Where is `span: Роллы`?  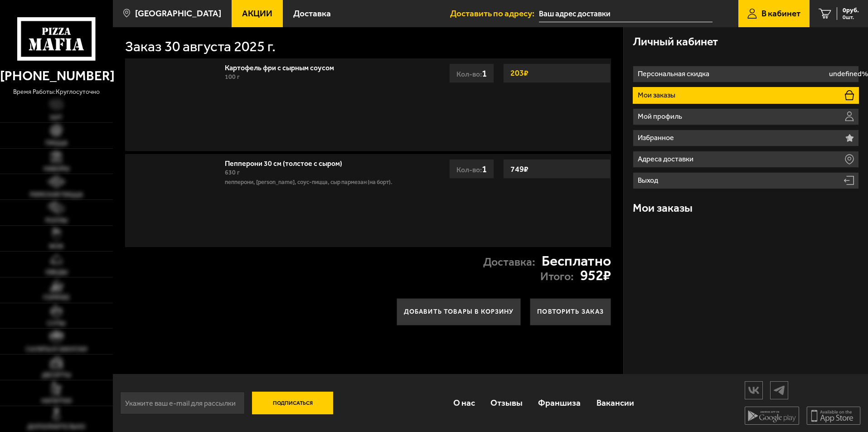
span: Роллы is located at coordinates (57, 220).